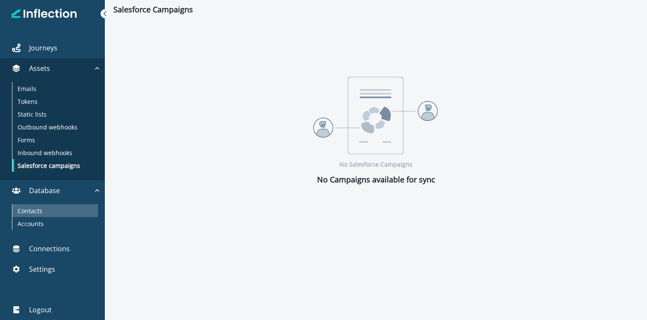 The image size is (647, 320). What do you see at coordinates (55, 101) in the screenshot?
I see `a: Tokens` at bounding box center [55, 101].